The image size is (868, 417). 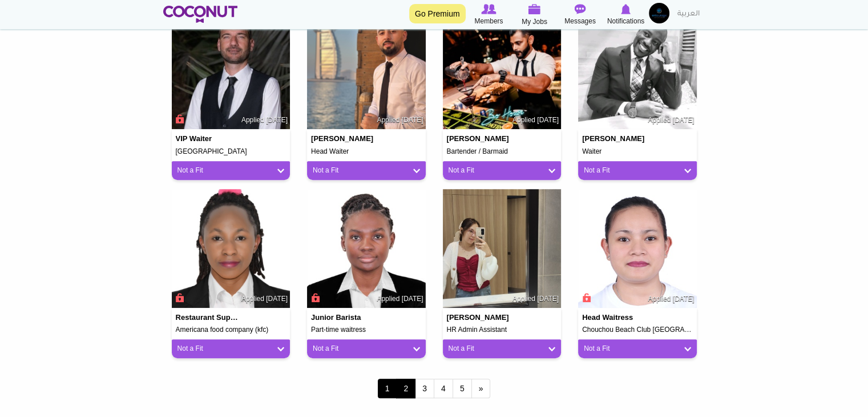 I want to click on h4: Head Waitress, so click(x=615, y=317).